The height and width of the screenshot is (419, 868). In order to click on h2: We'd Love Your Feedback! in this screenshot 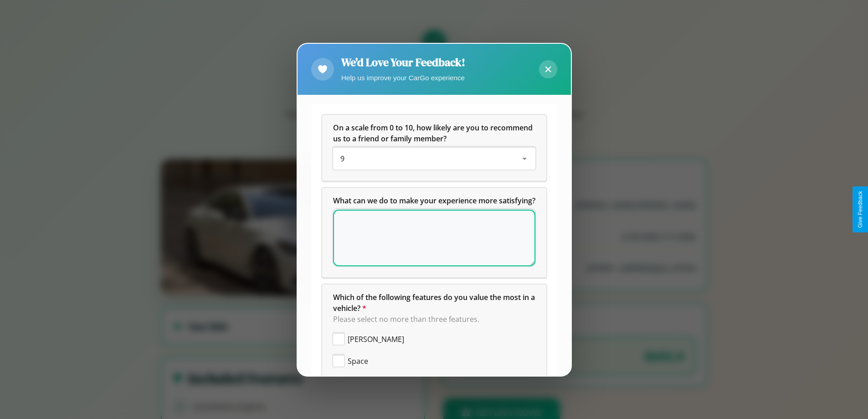, I will do `click(403, 62)`.